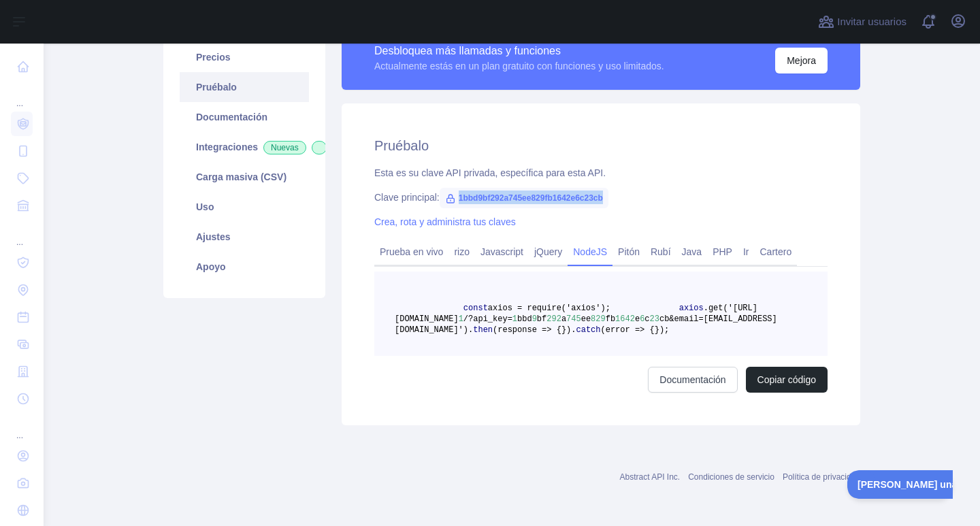 The image size is (980, 526). What do you see at coordinates (524, 320) in the screenshot?
I see `span: bbd` at bounding box center [524, 320].